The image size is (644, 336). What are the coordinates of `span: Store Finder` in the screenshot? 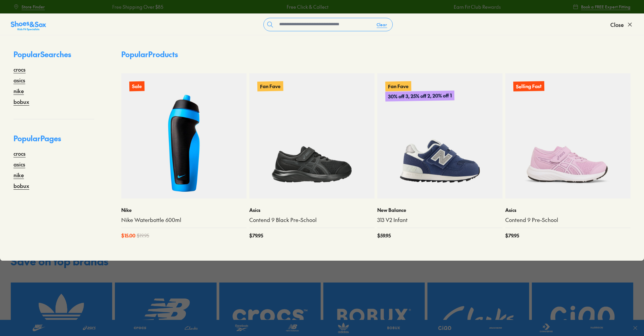 It's located at (33, 7).